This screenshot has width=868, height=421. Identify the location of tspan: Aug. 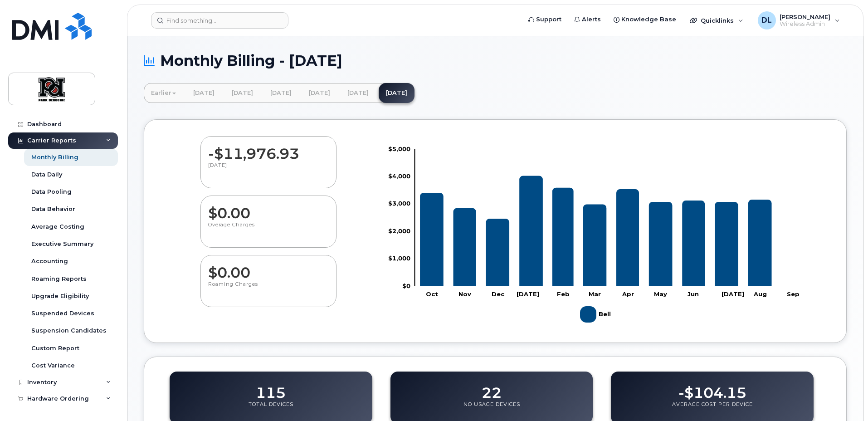
(760, 294).